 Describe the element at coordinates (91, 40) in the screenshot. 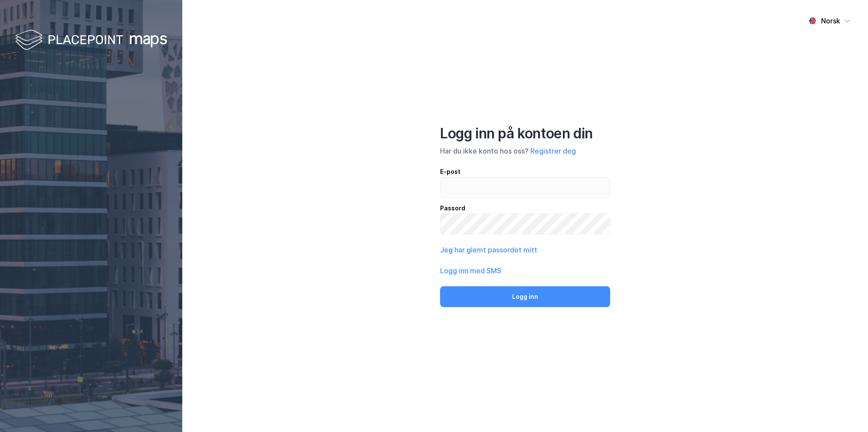

I see `img: logo-white.f07954bde2210d2a523dddb988cd2aa7.svg` at that location.